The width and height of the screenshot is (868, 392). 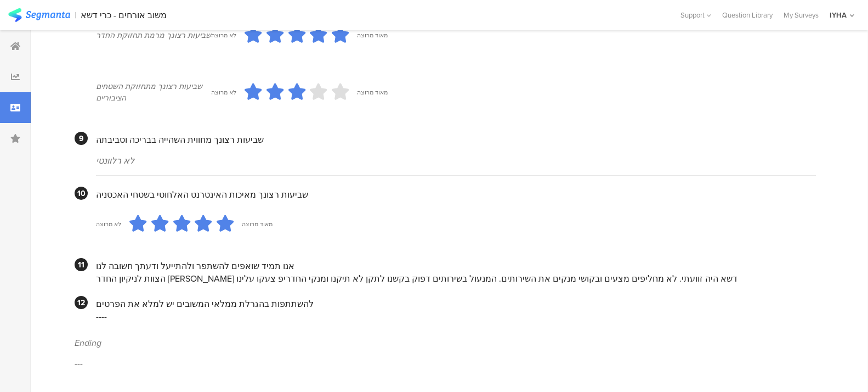 I want to click on div: 12, so click(x=81, y=303).